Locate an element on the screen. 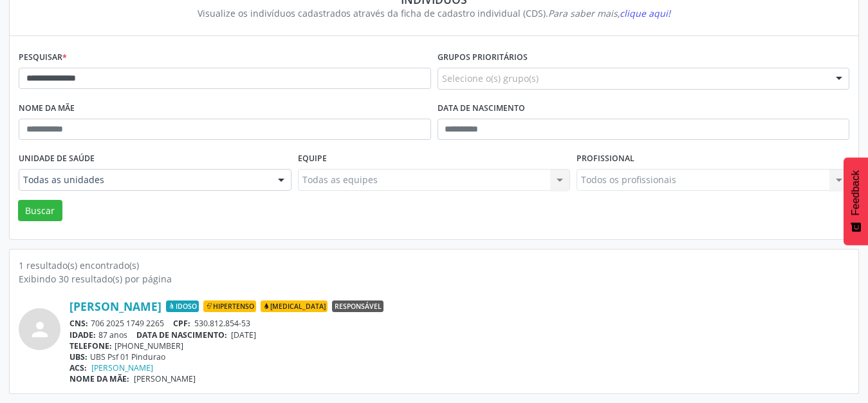  i: person is located at coordinates (40, 329).